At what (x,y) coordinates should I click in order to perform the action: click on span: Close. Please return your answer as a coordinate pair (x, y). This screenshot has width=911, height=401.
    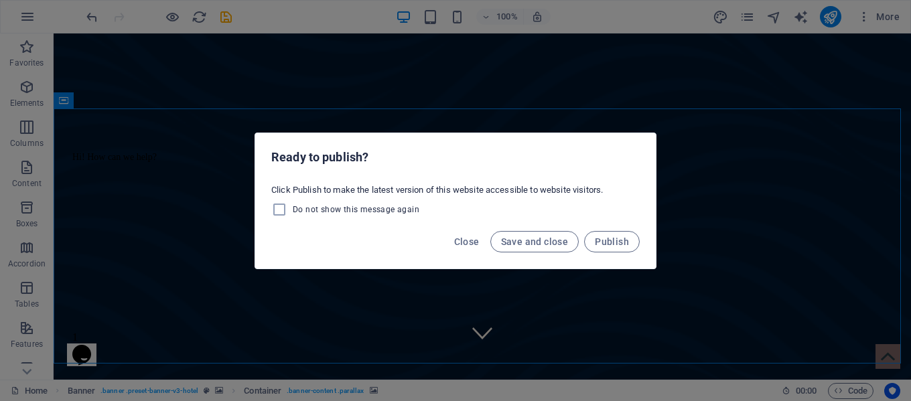
    Looking at the image, I should click on (467, 242).